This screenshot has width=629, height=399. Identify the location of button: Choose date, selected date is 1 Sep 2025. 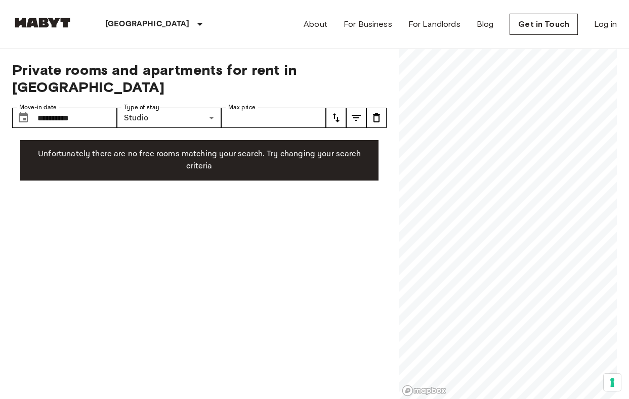
(23, 118).